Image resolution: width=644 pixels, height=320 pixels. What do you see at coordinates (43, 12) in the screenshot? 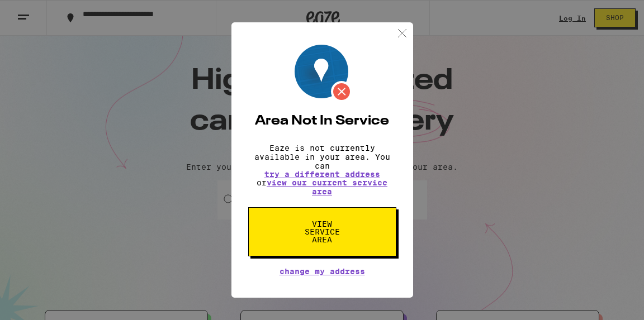
I see `span: Hi. Need any help?` at bounding box center [43, 12].